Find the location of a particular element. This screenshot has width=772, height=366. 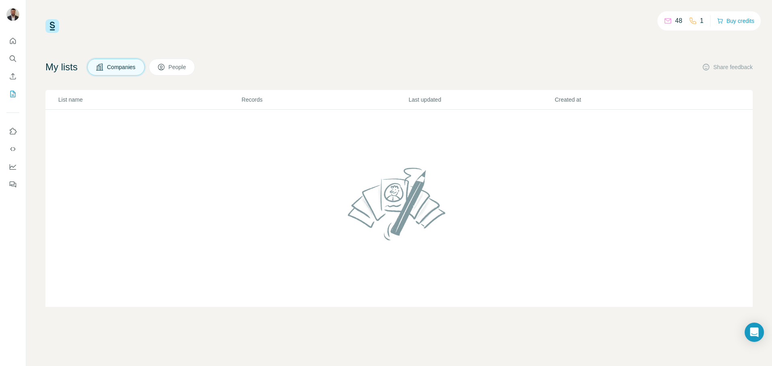

button: Use Surfe on LinkedIn is located at coordinates (13, 131).